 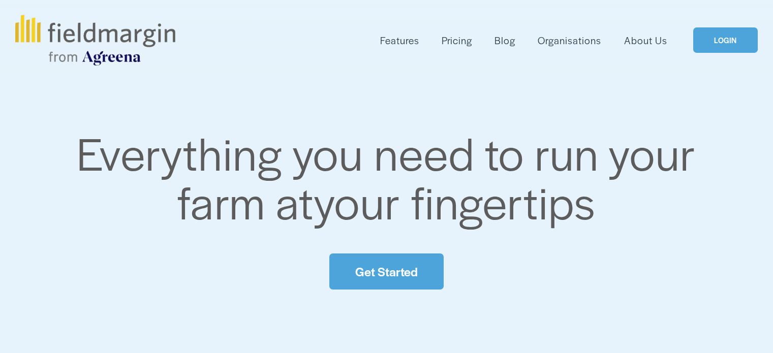 I want to click on a: Organisations, so click(x=569, y=40).